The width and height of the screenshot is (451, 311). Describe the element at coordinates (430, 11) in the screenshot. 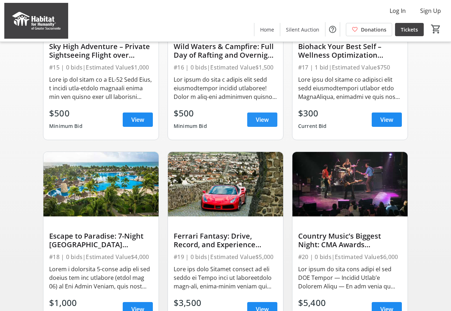

I see `button: Sign Up` at that location.